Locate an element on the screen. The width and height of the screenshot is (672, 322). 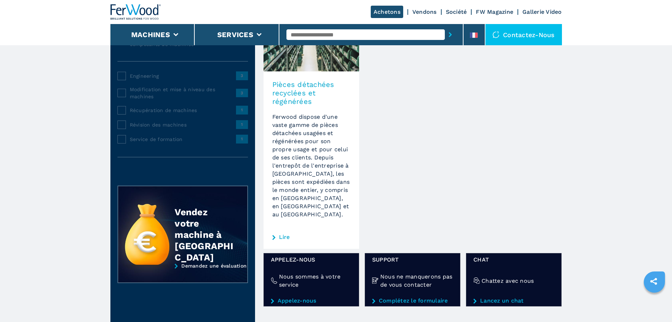
span: Révision des machines is located at coordinates (183, 125).